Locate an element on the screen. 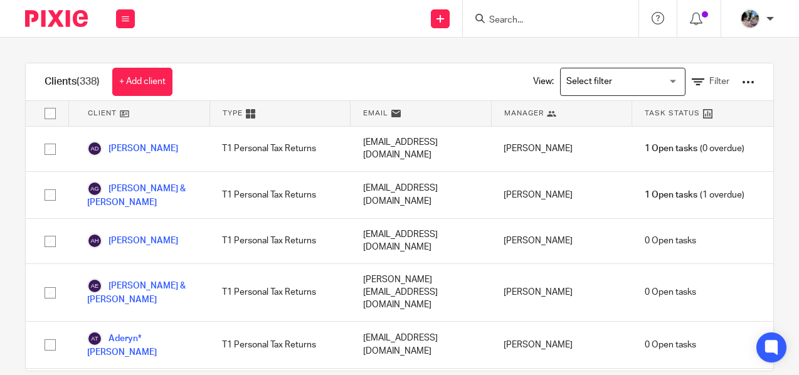 The width and height of the screenshot is (799, 375). span: (338) is located at coordinates (88, 81).